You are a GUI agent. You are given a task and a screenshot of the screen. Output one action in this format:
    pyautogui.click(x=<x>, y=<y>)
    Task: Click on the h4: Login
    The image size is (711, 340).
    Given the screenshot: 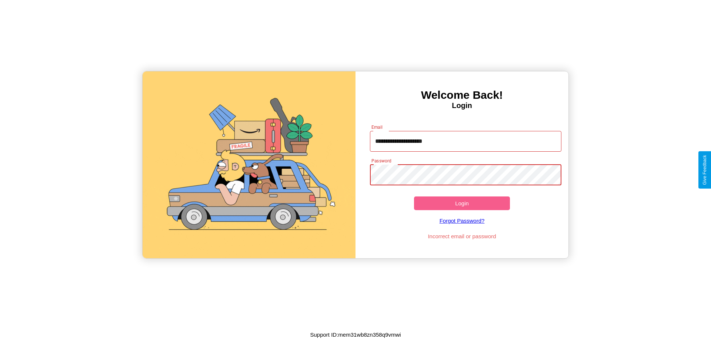 What is the action you would take?
    pyautogui.click(x=462, y=106)
    